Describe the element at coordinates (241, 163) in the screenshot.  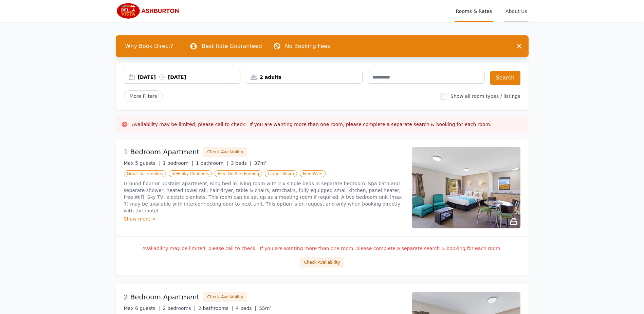
I see `span: 3 beds |` at that location.